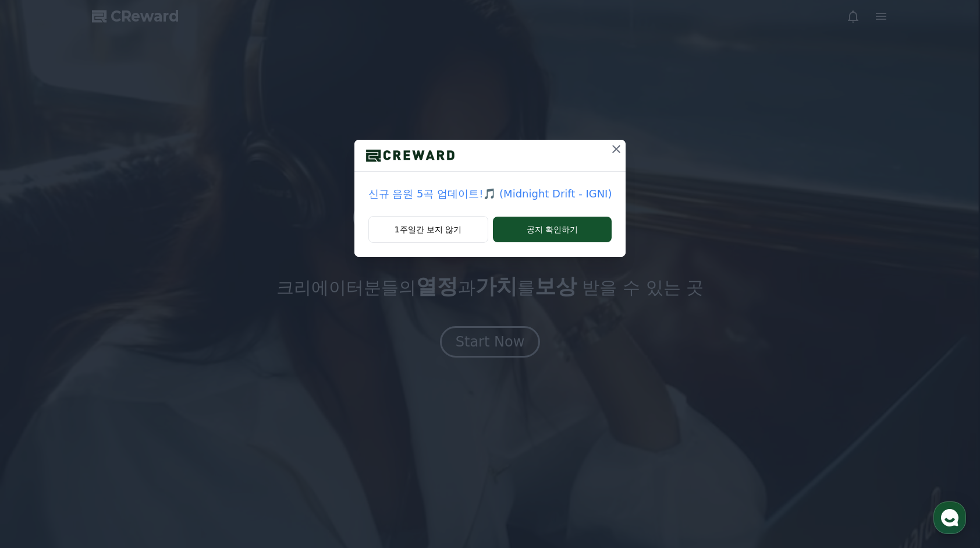 This screenshot has height=548, width=980. I want to click on a: 신규 음원 5곡 업데이트!🎵 (Midnight Drift - IGNI), so click(490, 194).